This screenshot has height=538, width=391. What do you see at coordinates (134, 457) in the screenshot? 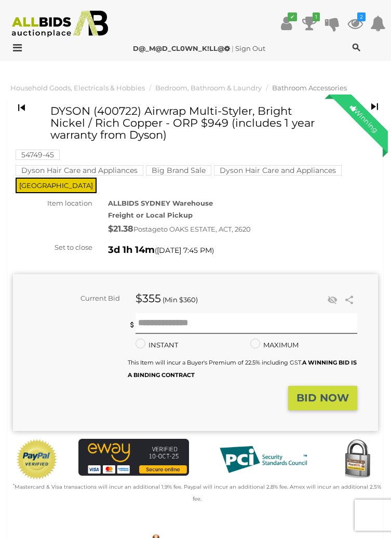
I see `img: eWAY Payment Gateway` at bounding box center [134, 457].